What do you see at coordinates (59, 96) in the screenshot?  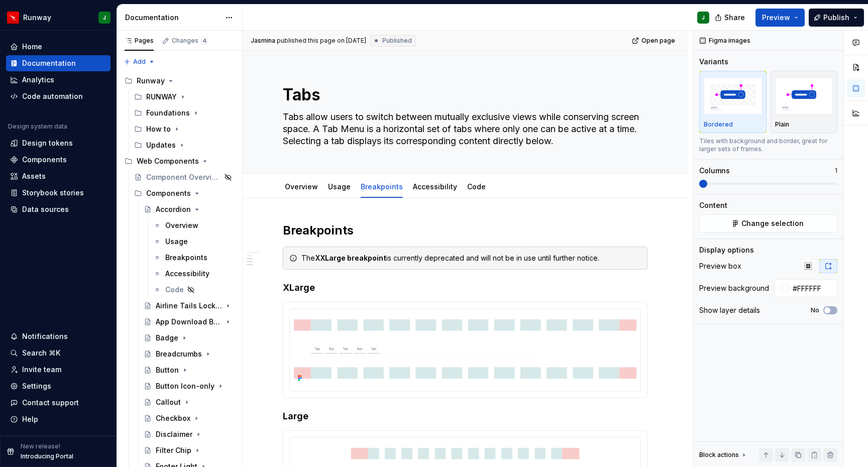 I see `a: Code automation` at bounding box center [59, 96].